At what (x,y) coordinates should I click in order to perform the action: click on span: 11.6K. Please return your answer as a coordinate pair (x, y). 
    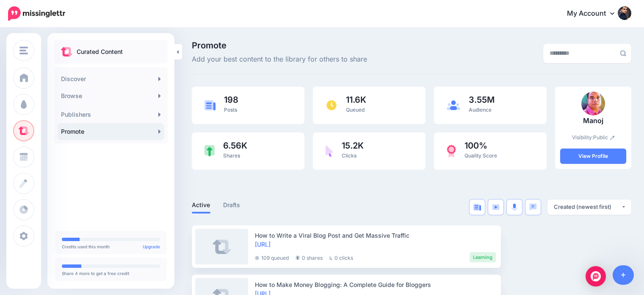
    Looking at the image, I should click on (356, 100).